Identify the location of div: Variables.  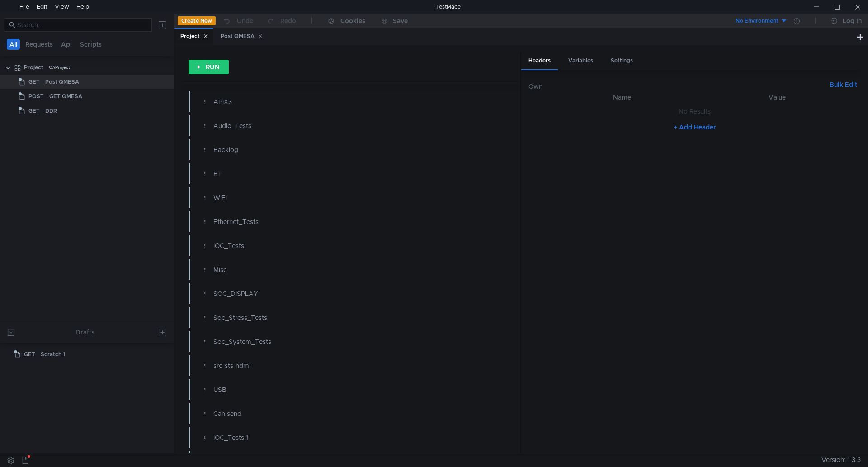
(580, 60).